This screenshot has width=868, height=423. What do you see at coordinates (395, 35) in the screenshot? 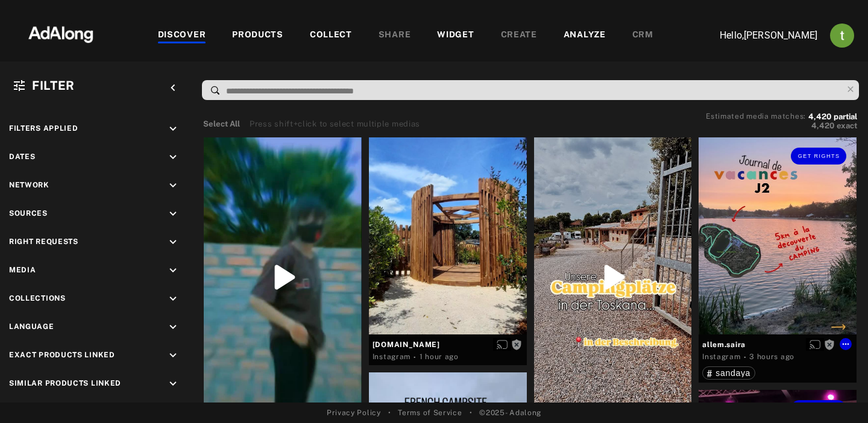
I see `div: SHARE` at bounding box center [395, 35].